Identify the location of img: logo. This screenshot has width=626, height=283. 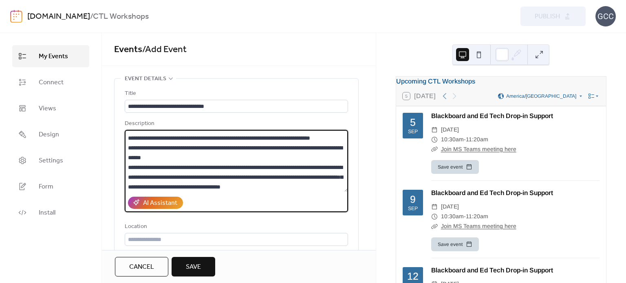
(16, 16).